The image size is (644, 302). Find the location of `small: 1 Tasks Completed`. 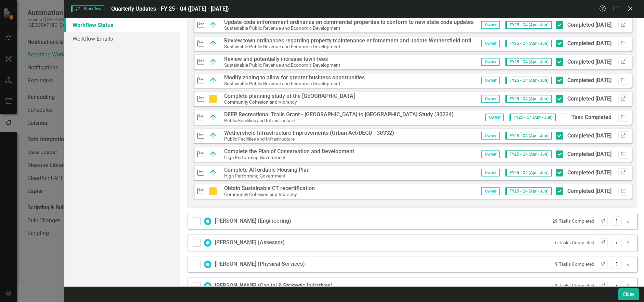

small: 1 Tasks Completed is located at coordinates (574, 285).